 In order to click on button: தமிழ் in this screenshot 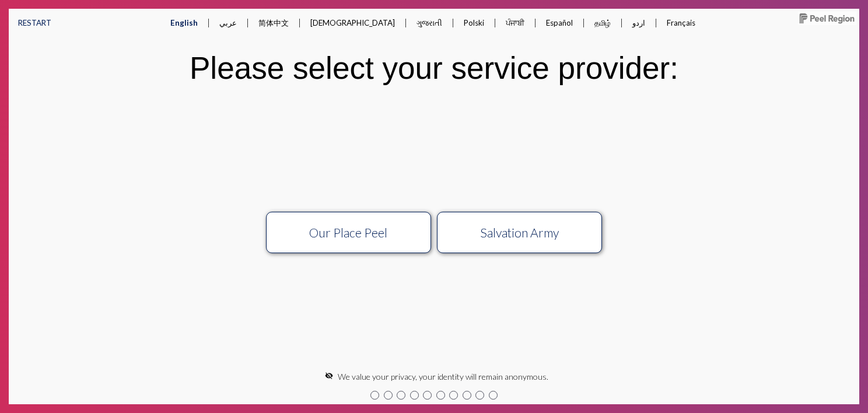, I will do `click(602, 23)`.